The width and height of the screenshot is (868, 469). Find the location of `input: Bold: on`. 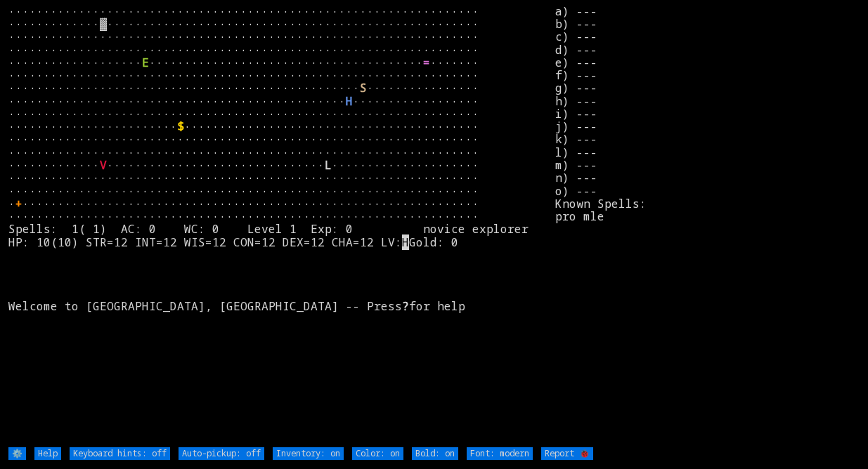

input: Bold: on is located at coordinates (435, 453).